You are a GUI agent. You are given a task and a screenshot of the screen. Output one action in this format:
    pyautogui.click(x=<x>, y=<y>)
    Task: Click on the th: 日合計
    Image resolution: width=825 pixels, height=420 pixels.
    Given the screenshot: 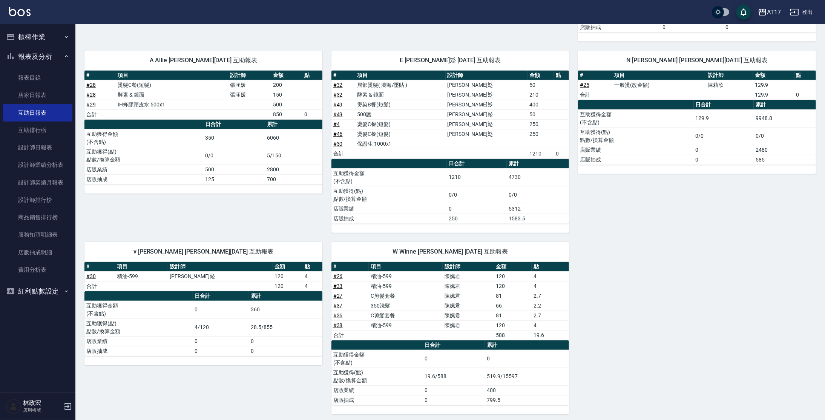 What is the action you would take?
    pyautogui.click(x=724, y=105)
    